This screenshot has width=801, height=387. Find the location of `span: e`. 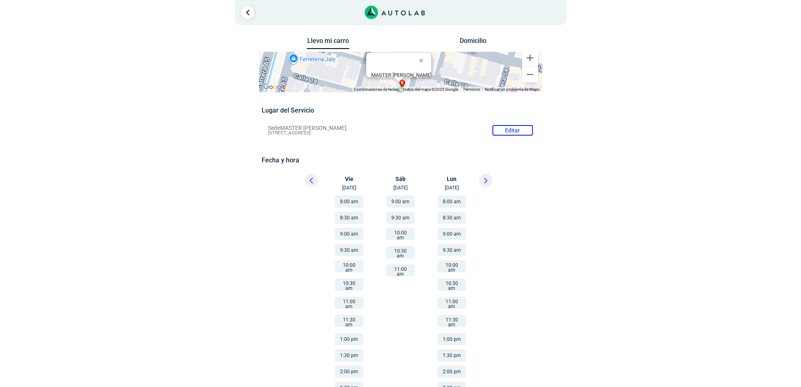

span: e is located at coordinates (402, 83).